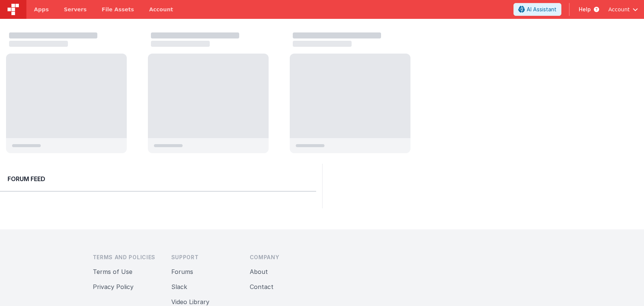  What do you see at coordinates (75, 9) in the screenshot?
I see `span: Servers` at bounding box center [75, 9].